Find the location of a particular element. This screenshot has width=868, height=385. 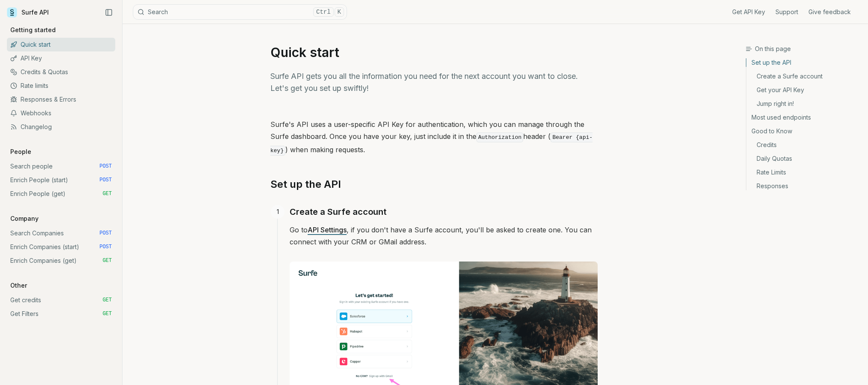

a: Changelog is located at coordinates (61, 127).